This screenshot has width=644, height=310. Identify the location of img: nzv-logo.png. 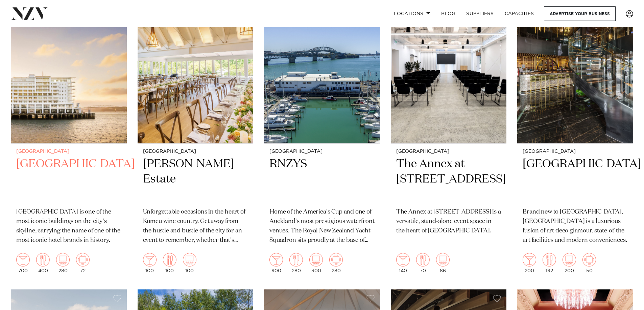
(29, 14).